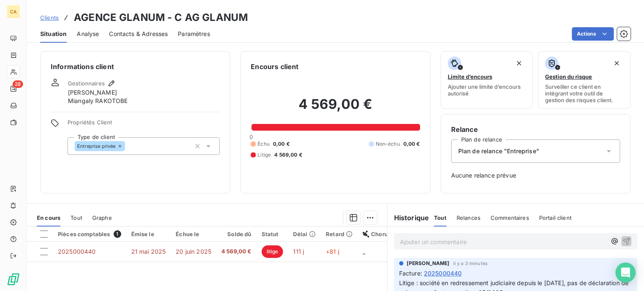  I want to click on span: Gestionnaires, so click(86, 83).